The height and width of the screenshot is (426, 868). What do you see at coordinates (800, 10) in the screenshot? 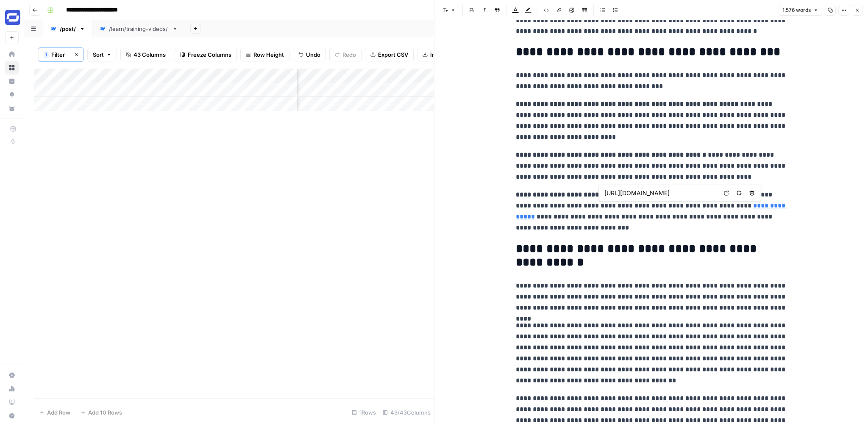
I see `button: 1,576 words` at bounding box center [800, 10].